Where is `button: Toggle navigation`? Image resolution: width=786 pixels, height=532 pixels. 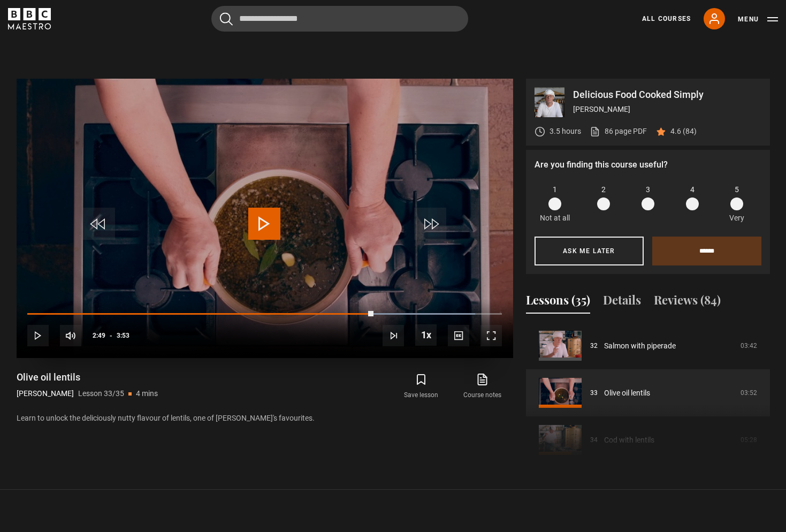 button: Toggle navigation is located at coordinates (758, 19).